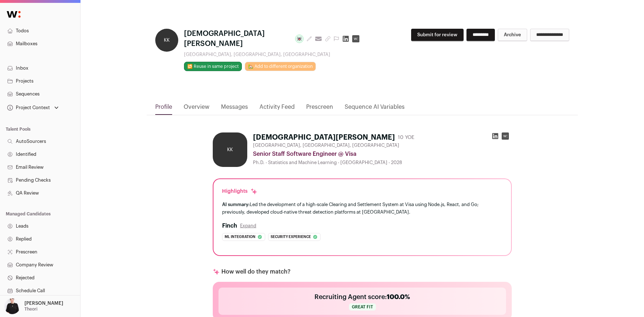 The width and height of the screenshot is (644, 317). What do you see at coordinates (362, 297) in the screenshot?
I see `h2: Recruiting Agent score:` at bounding box center [362, 297].